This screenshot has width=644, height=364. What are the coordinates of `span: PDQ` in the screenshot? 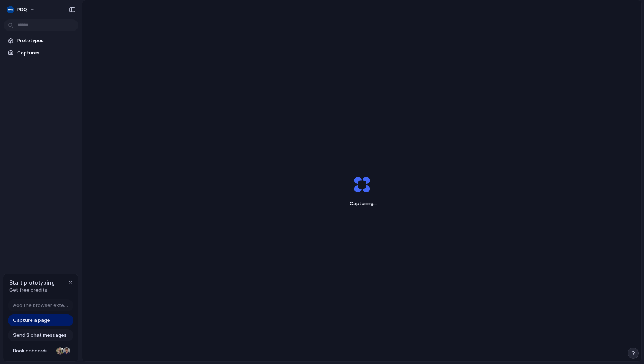 It's located at (22, 10).